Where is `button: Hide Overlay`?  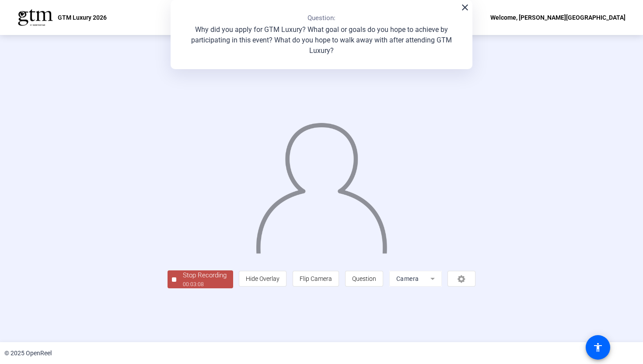
button: Hide Overlay is located at coordinates (263, 278).